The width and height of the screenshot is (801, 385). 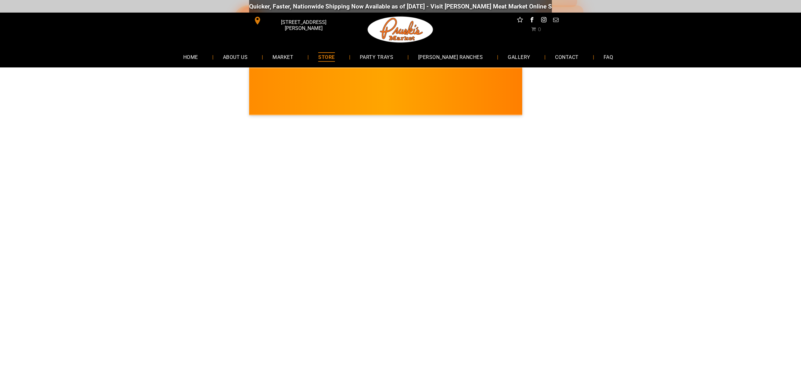 I want to click on a: PARTY TRAYS, so click(x=376, y=57).